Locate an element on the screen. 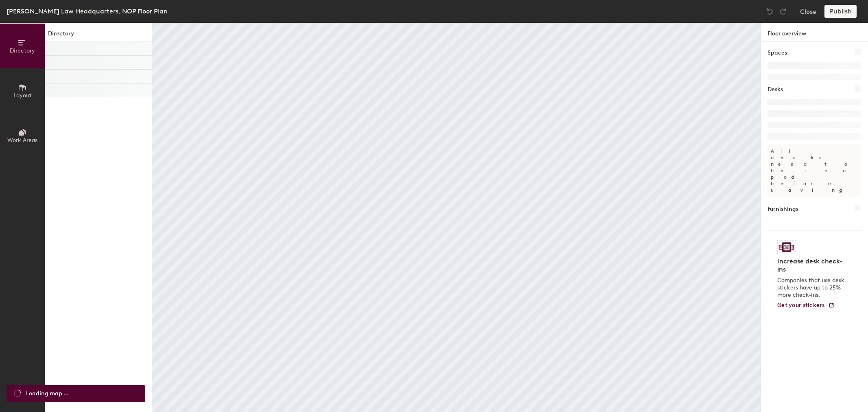  span: Get your stickers is located at coordinates (801, 305).